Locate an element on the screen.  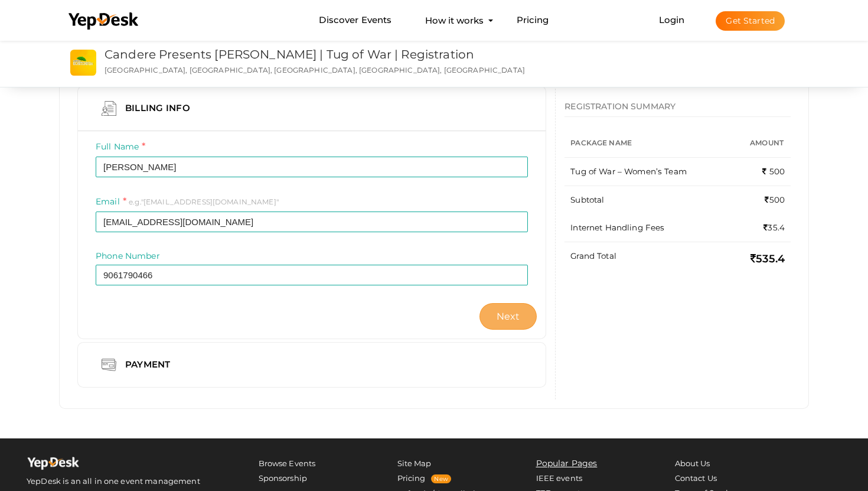
td: 500 is located at coordinates (756, 200).